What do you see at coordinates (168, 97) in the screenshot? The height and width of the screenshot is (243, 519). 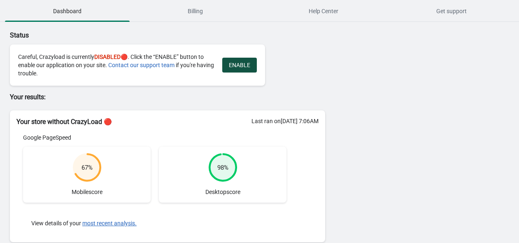 I see `p: Your results:` at bounding box center [168, 97].